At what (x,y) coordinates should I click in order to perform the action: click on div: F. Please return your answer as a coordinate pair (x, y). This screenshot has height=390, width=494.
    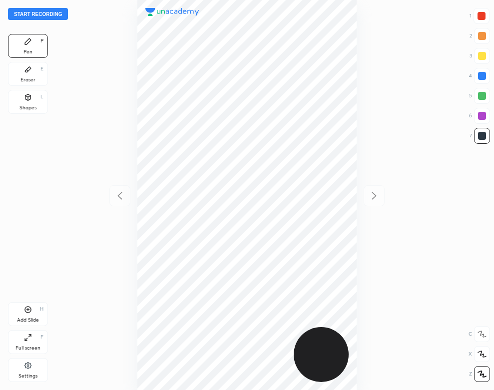
    Looking at the image, I should click on (42, 337).